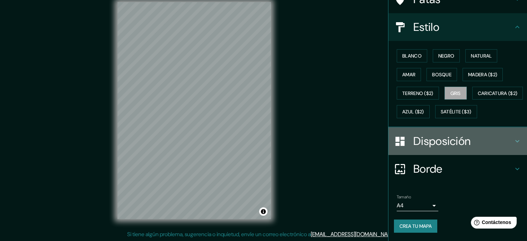 This screenshot has height=241, width=527. Describe the element at coordinates (413, 111) in the screenshot. I see `button: Azul ($2)` at that location.